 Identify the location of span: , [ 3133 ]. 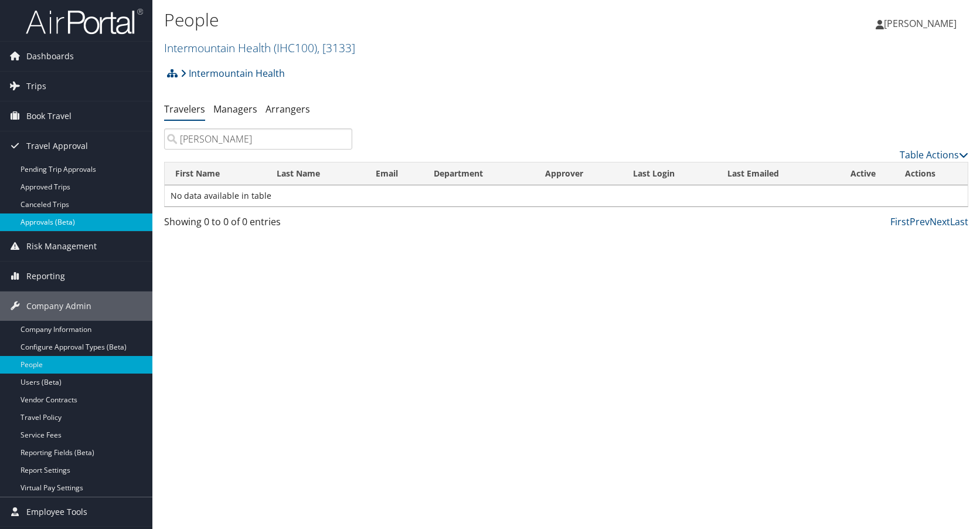
(335, 48).